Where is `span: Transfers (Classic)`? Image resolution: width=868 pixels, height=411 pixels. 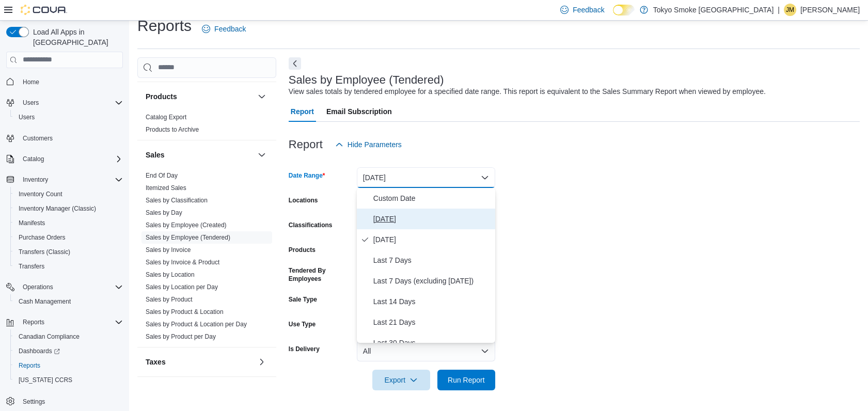 span: Transfers (Classic) is located at coordinates (69, 252).